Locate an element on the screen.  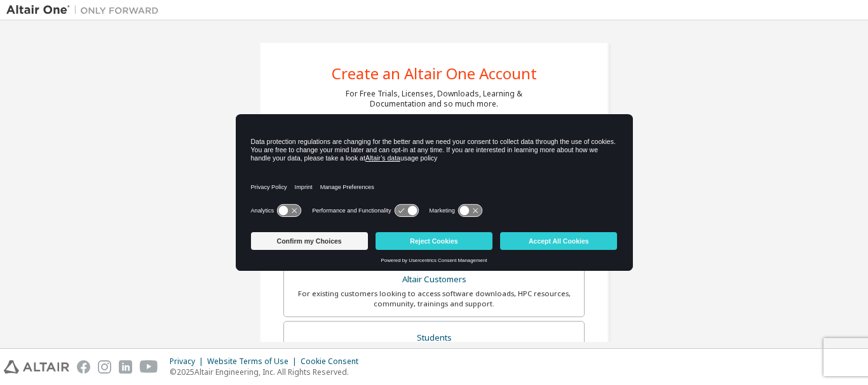
img: linkedin.svg is located at coordinates (125, 367).